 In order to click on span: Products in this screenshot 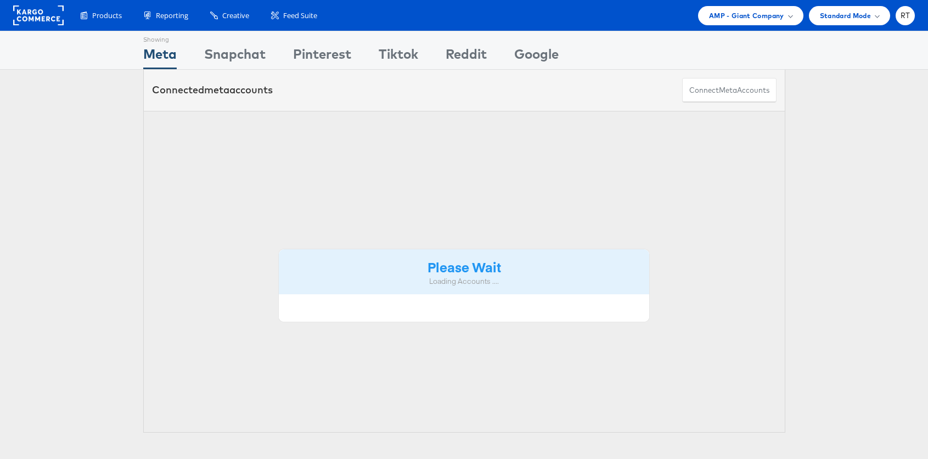, I will do `click(107, 15)`.